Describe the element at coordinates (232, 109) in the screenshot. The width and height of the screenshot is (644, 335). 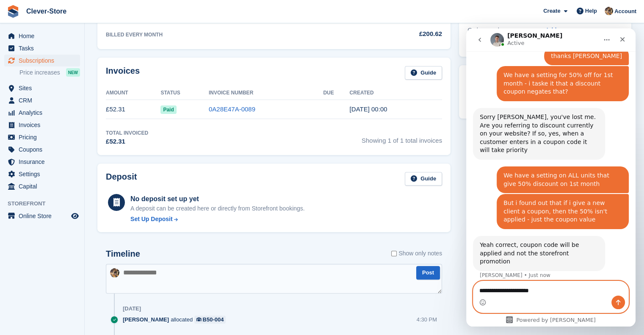
I see `a: 0A28E47A-0089` at that location.